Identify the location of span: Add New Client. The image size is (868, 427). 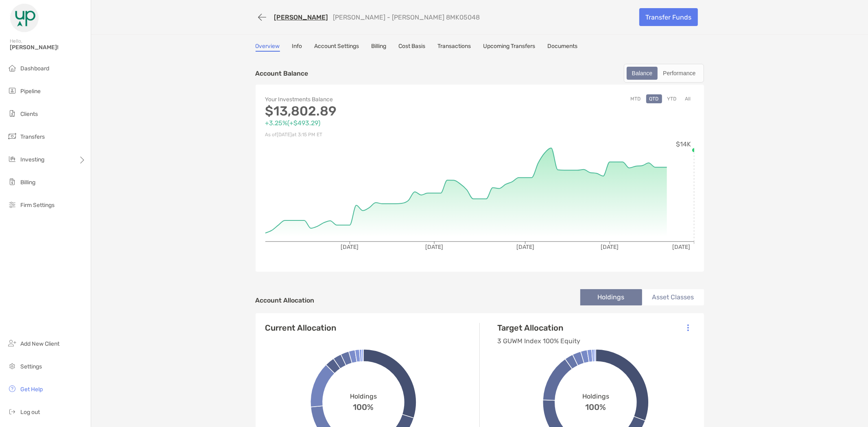
(40, 343).